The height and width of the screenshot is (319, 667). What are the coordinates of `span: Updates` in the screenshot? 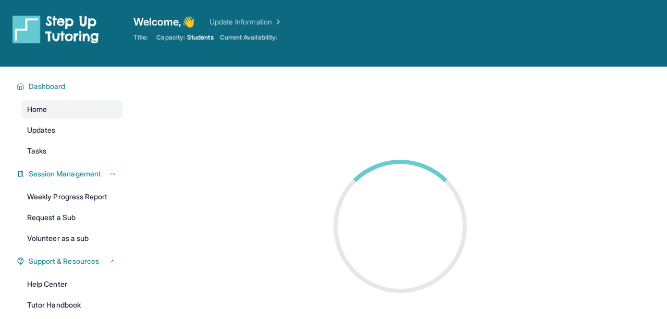 It's located at (41, 130).